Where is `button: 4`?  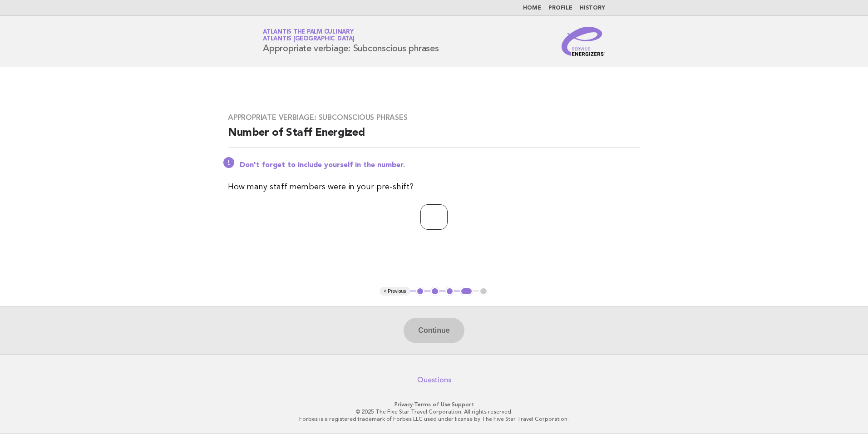 button: 4 is located at coordinates (466, 291).